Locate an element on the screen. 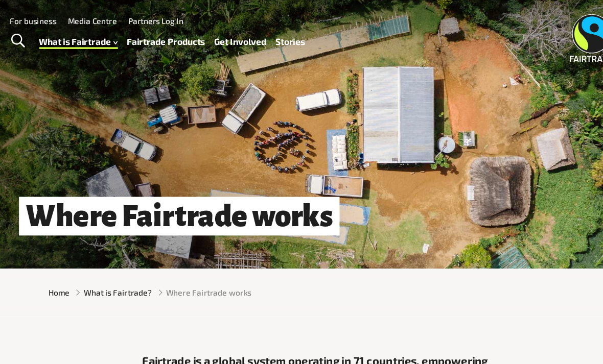 The image size is (603, 364). span: What is Fairtrade? is located at coordinates (130, 263).